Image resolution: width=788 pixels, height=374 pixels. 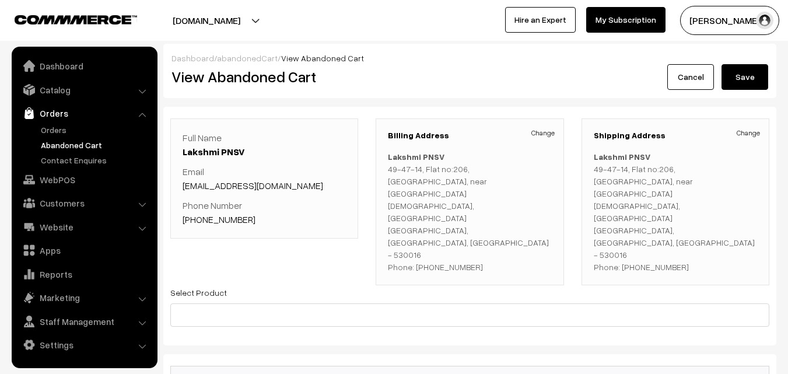 I want to click on a: My Subscription, so click(x=626, y=20).